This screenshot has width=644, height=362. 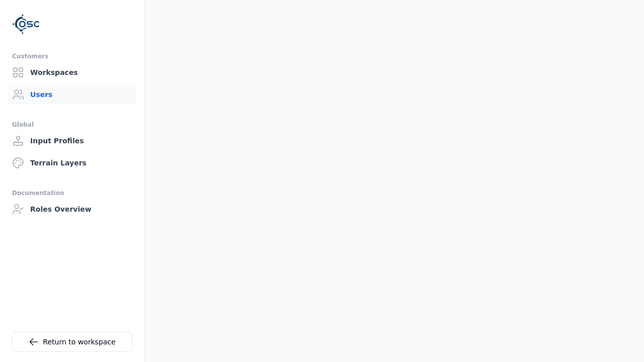 I want to click on a: Terrain Layers, so click(x=72, y=163).